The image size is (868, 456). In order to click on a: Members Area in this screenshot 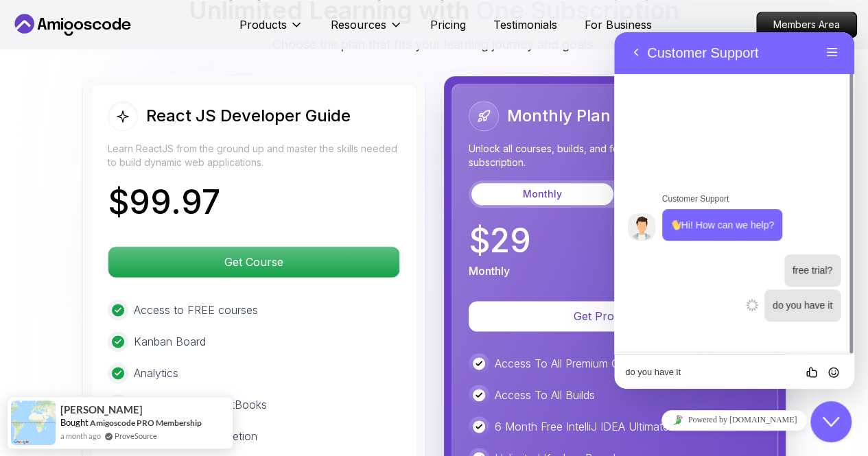, I will do `click(806, 25)`.